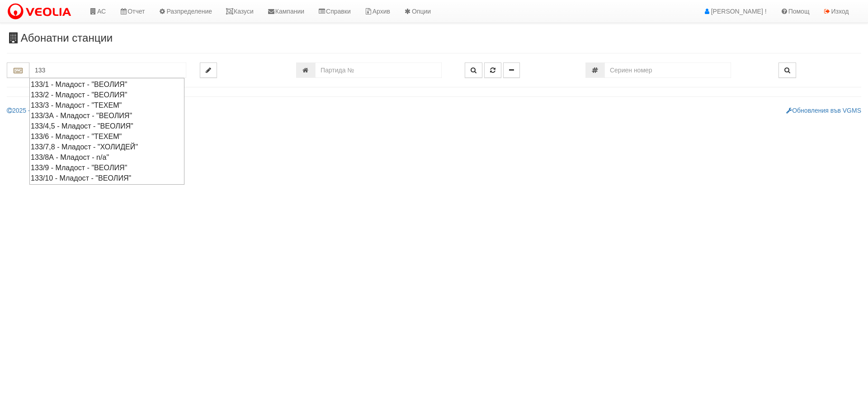  What do you see at coordinates (434, 38) in the screenshot?
I see `h3: Абонатни станции` at bounding box center [434, 38].